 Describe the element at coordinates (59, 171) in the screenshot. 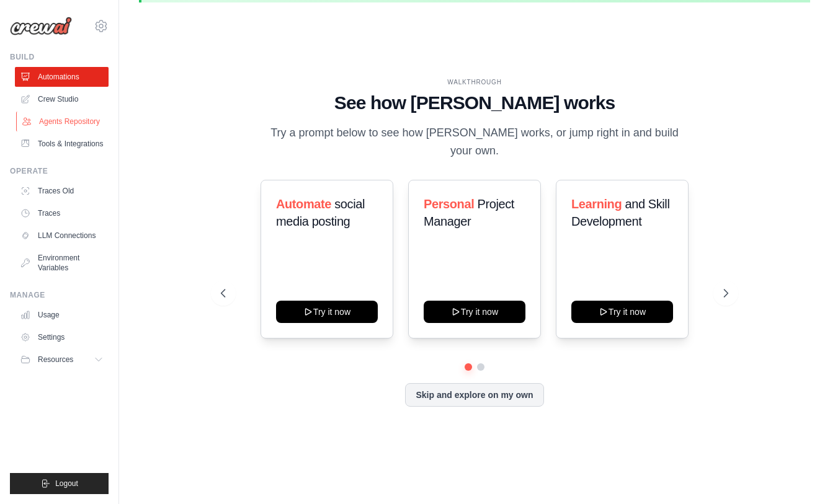

I see `div: Operate` at that location.